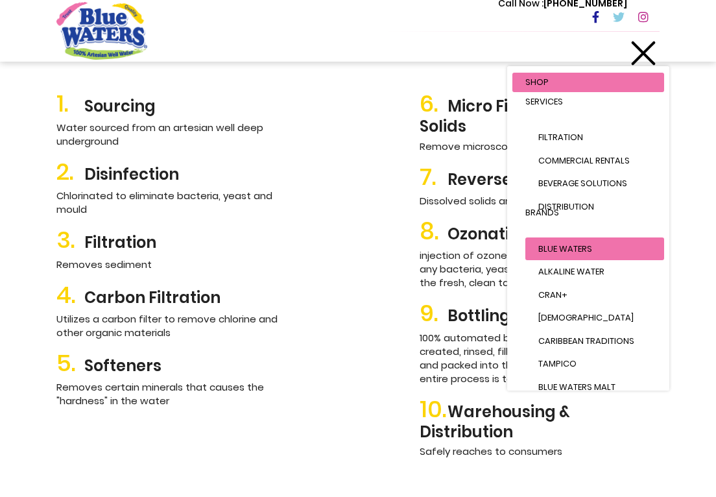 Image resolution: width=716 pixels, height=497 pixels. What do you see at coordinates (176, 294) in the screenshot?
I see `h2: Carbon Filtration` at bounding box center [176, 294].